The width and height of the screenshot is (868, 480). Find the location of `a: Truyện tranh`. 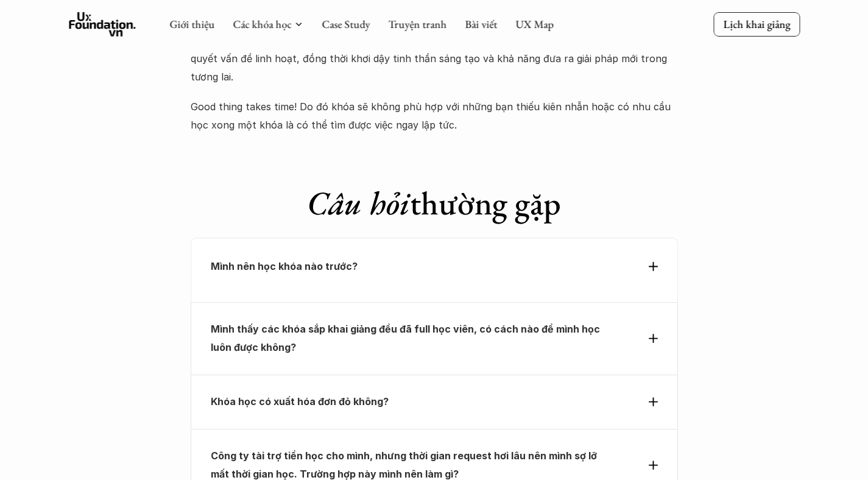

a: Truyện tranh is located at coordinates (418, 24).